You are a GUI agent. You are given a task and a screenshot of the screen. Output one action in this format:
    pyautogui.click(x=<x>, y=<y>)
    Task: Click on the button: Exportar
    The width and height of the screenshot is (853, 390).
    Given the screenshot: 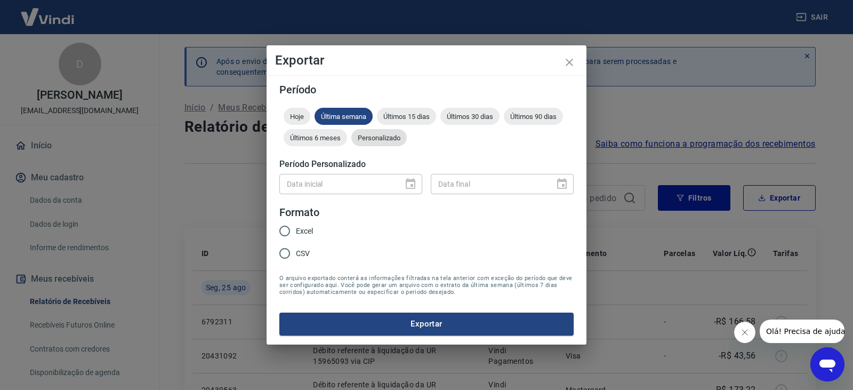 What is the action you would take?
    pyautogui.click(x=426, y=324)
    